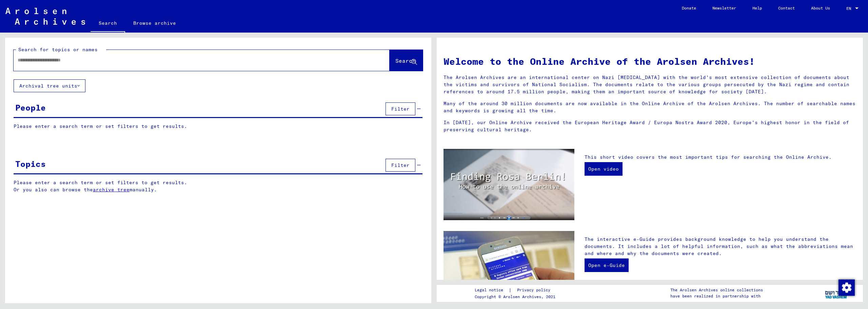  Describe the element at coordinates (535, 290) in the screenshot. I see `a: Privacy policy` at that location.